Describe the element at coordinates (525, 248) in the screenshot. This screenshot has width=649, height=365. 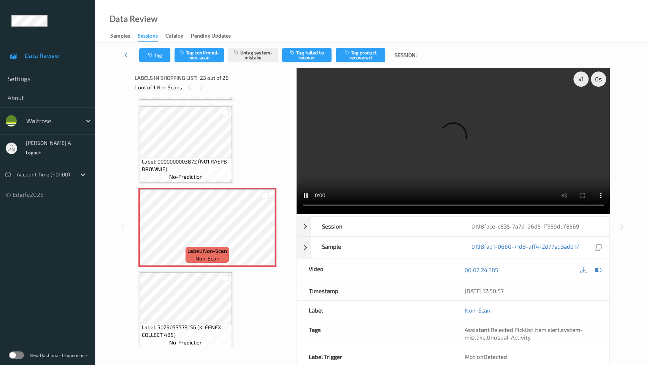
I see `a: 0198fad1-0660-71d8-aff4-2d77ed3ad917` at that location.